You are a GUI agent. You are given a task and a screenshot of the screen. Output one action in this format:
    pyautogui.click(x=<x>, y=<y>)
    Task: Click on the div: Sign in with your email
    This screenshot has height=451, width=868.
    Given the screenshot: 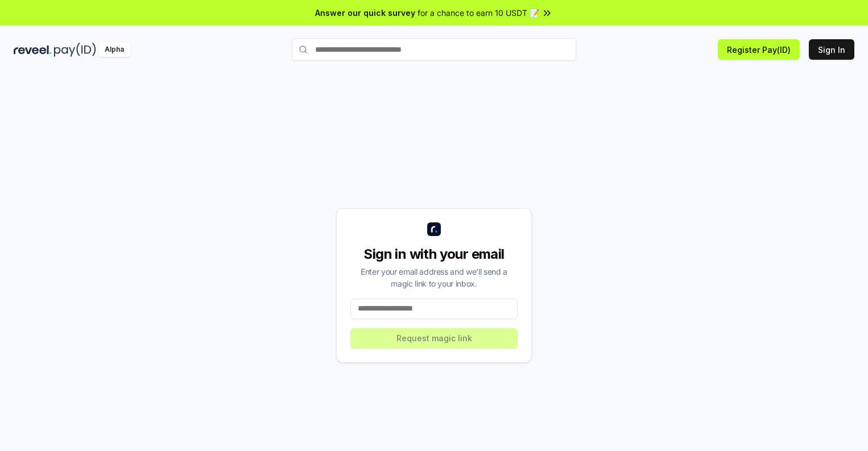 What is the action you would take?
    pyautogui.click(x=434, y=254)
    